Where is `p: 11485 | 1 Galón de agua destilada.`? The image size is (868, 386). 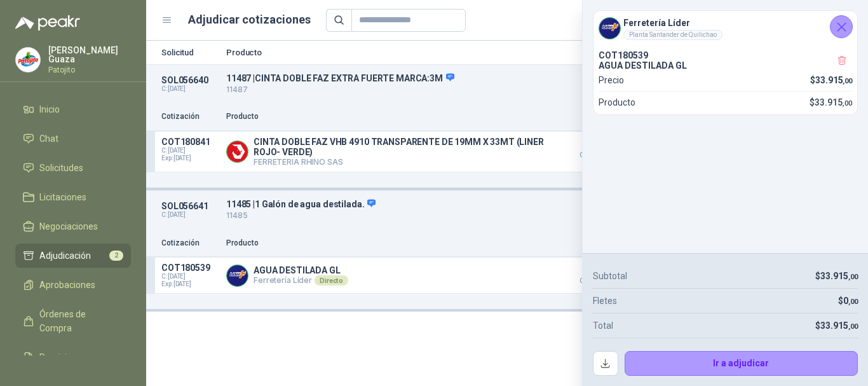 p: 11485 | 1 Galón de agua destilada. is located at coordinates (448, 204).